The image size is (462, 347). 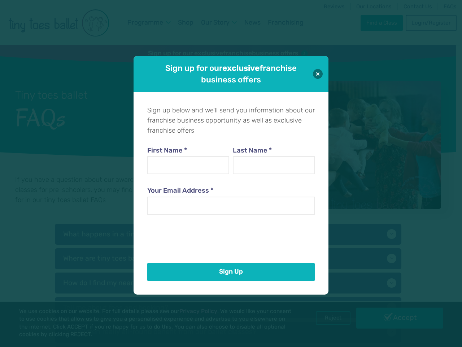 What do you see at coordinates (231, 74) in the screenshot?
I see `h1: Sign up for our franchise business offers` at bounding box center [231, 74].